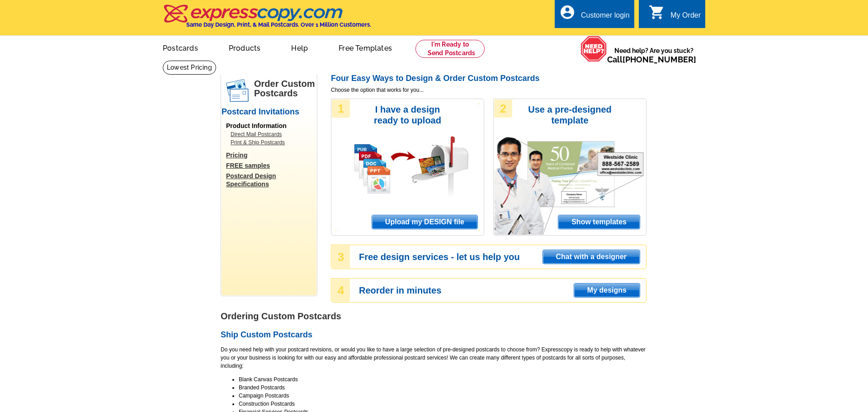 The height and width of the screenshot is (412, 868). I want to click on h2: Postcard Invitations, so click(269, 112).